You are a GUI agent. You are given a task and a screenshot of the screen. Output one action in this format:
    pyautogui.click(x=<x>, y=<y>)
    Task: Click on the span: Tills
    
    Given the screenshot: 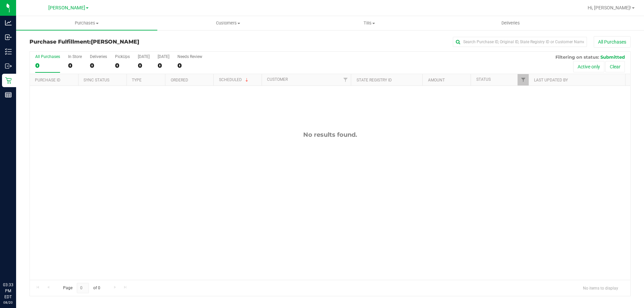 What is the action you would take?
    pyautogui.click(x=369, y=23)
    